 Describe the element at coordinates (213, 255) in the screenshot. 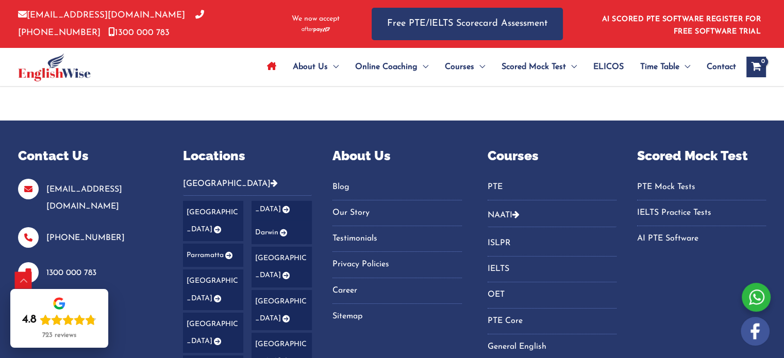

I see `a: Parramatta` at that location.